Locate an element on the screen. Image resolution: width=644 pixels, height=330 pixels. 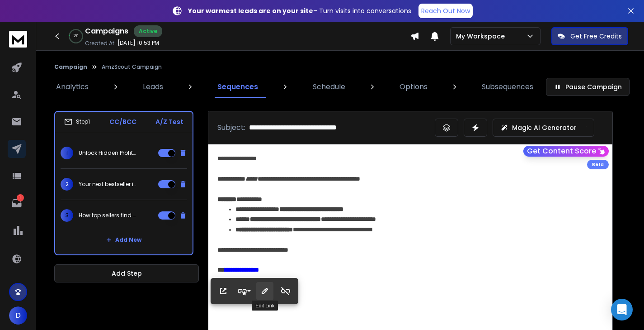
span: D is located at coordinates (18, 315).